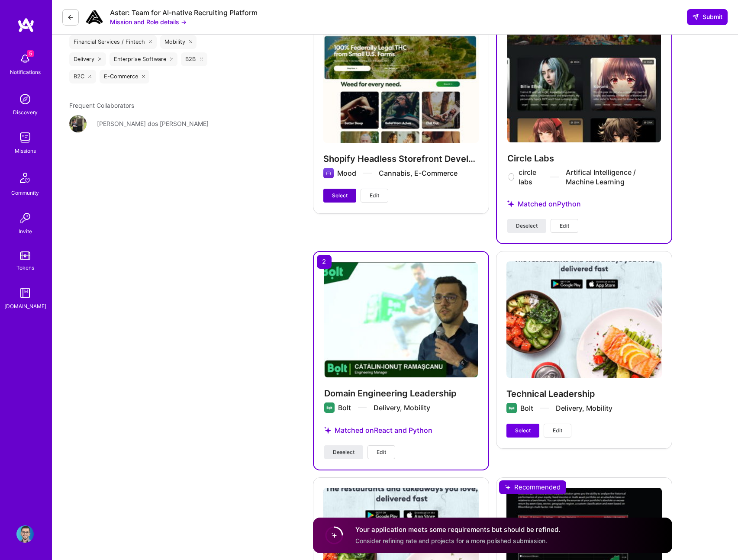 The image size is (738, 560). Describe the element at coordinates (25, 193) in the screenshot. I see `div: Community` at that location.